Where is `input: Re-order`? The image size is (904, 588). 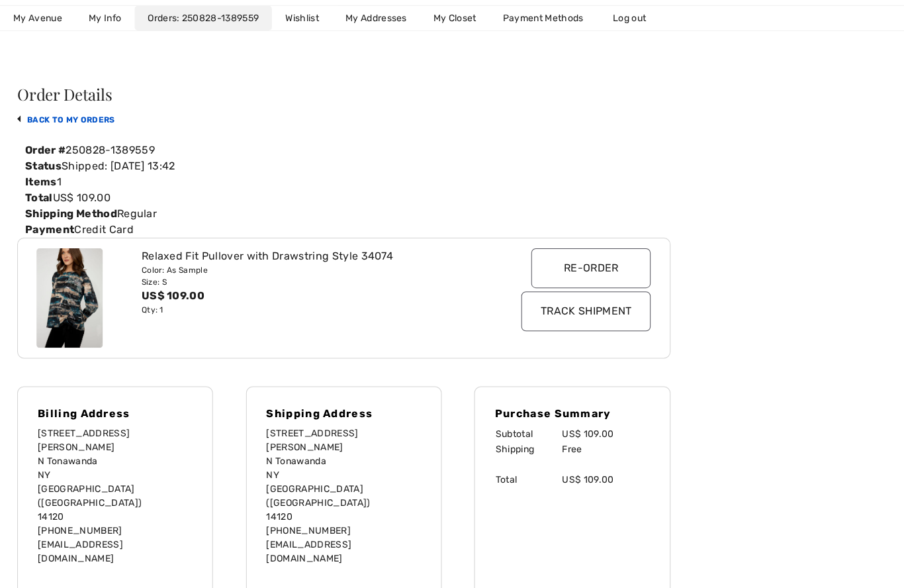 input: Re-order is located at coordinates (590, 268).